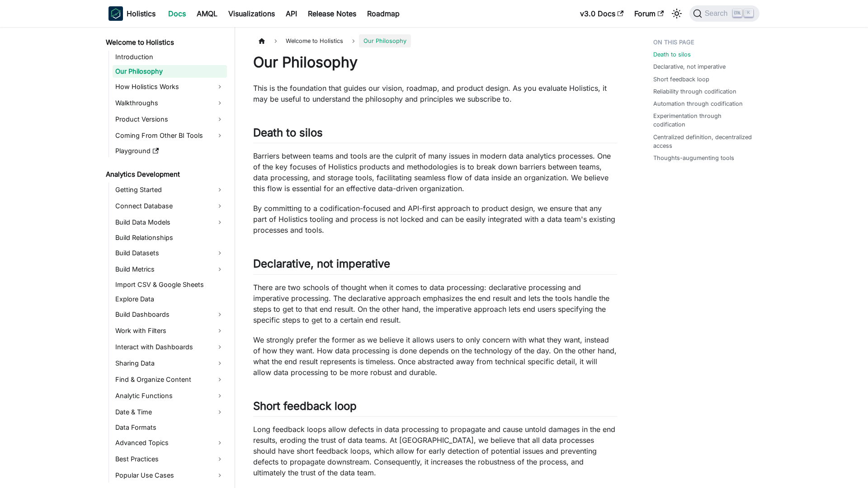  Describe the element at coordinates (682, 79) in the screenshot. I see `a: Short feedback loop` at that location.